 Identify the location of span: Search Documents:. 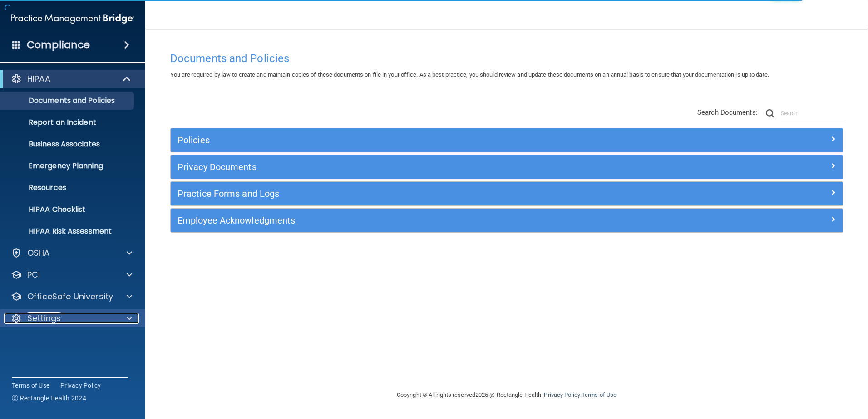
(727, 113).